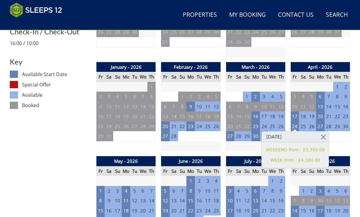  I want to click on h3: Key, so click(50, 62).